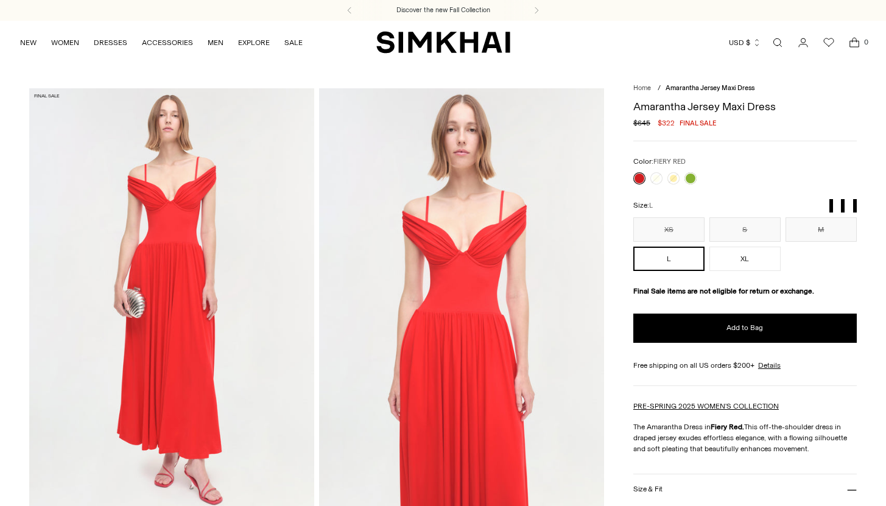 The image size is (886, 506). I want to click on a: Home, so click(642, 88).